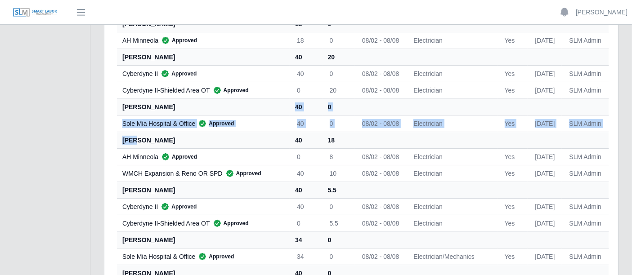  I want to click on th: 5.5, so click(339, 190).